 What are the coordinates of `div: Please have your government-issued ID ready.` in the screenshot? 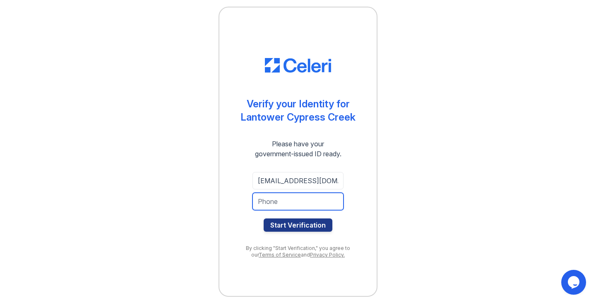 It's located at (298, 149).